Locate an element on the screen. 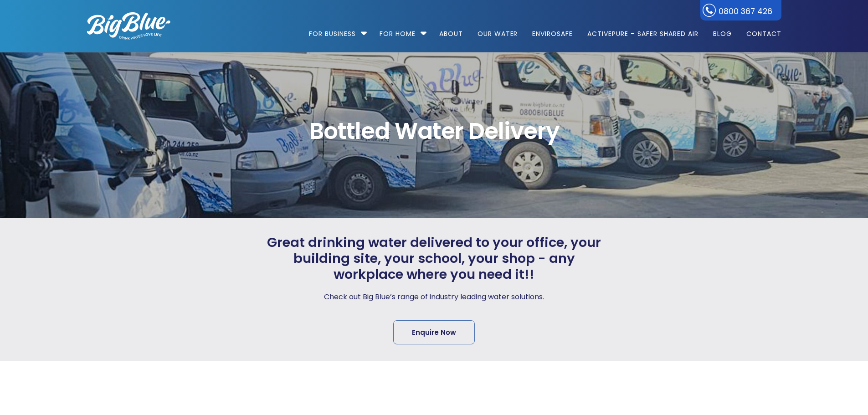  span: Bottled Water Delivery is located at coordinates (434, 131).